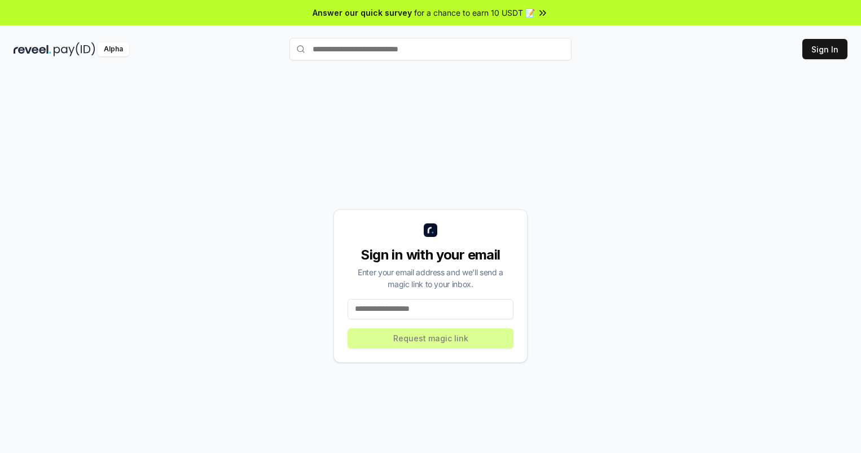  What do you see at coordinates (430, 230) in the screenshot?
I see `img: logo_small` at bounding box center [430, 230].